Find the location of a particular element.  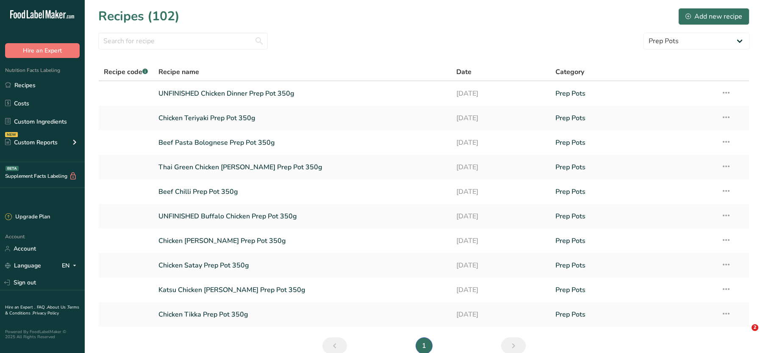

a: UNFINISHED Chicken Dinner Prep Pot 350g is located at coordinates (302, 94).